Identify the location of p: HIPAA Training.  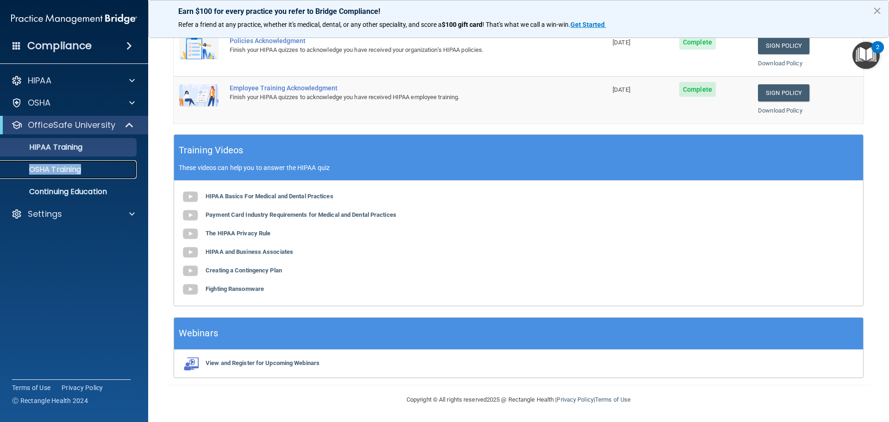
(44, 147).